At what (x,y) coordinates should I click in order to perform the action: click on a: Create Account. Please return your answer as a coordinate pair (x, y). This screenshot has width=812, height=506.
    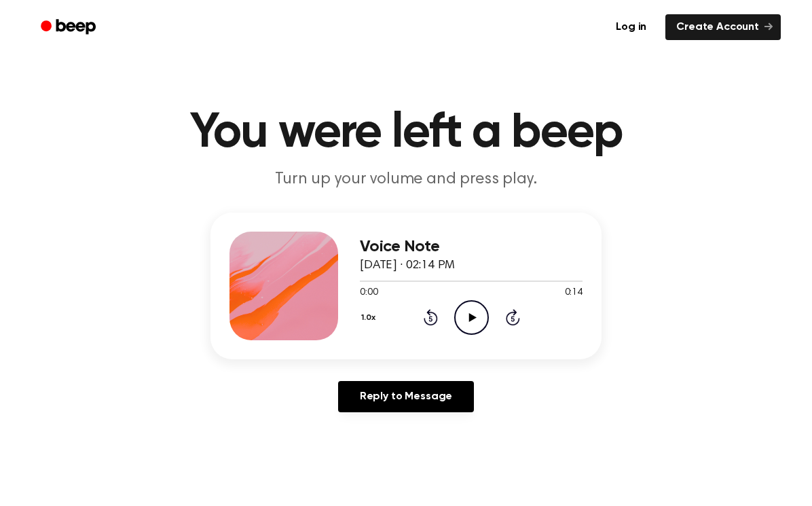
    Looking at the image, I should click on (723, 27).